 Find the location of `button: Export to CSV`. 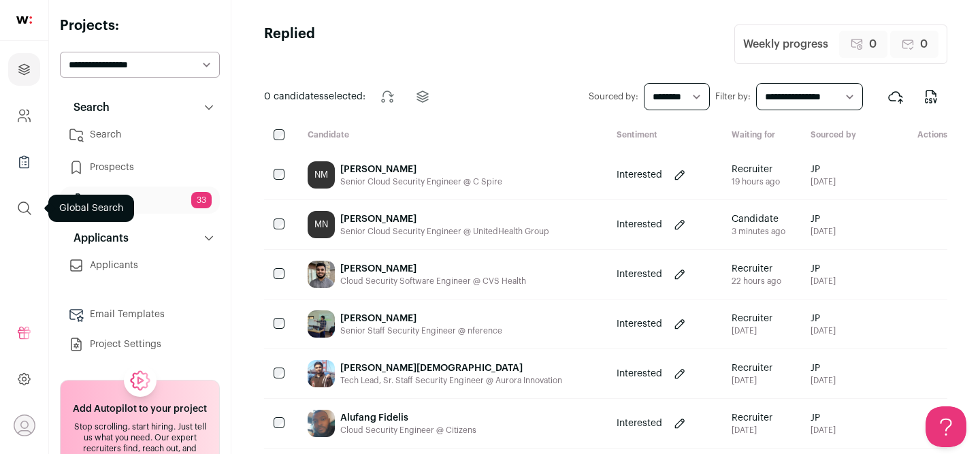

button: Export to CSV is located at coordinates (931, 97).